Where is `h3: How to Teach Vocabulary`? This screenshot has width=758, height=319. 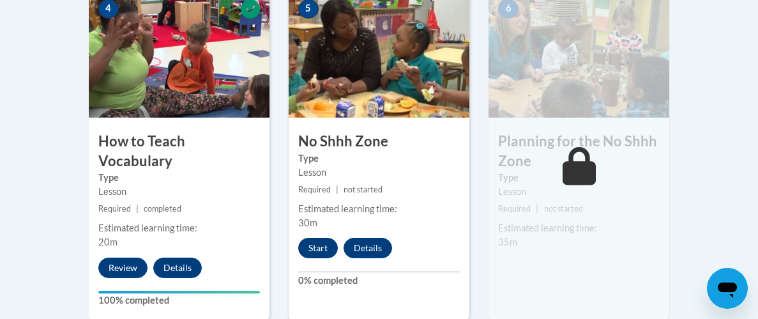 h3: How to Teach Vocabulary is located at coordinates (179, 151).